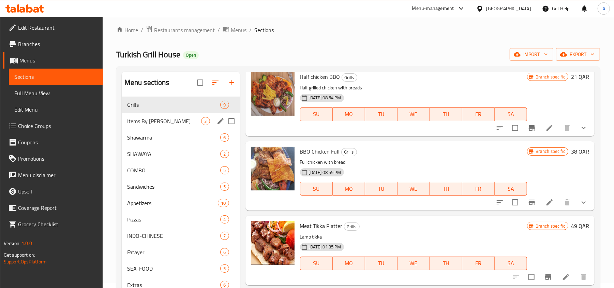 The image size is (614, 288). I want to click on span: Upsell, so click(58, 191).